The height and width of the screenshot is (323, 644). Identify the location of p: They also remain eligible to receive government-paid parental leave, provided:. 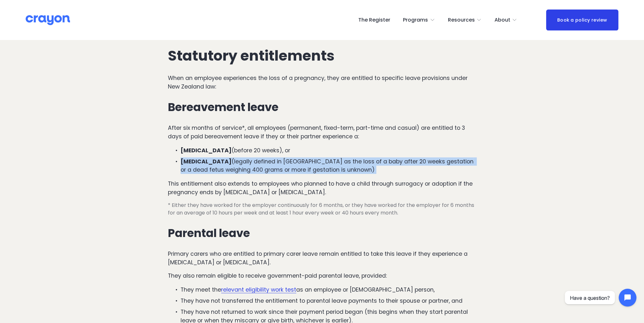
(322, 275).